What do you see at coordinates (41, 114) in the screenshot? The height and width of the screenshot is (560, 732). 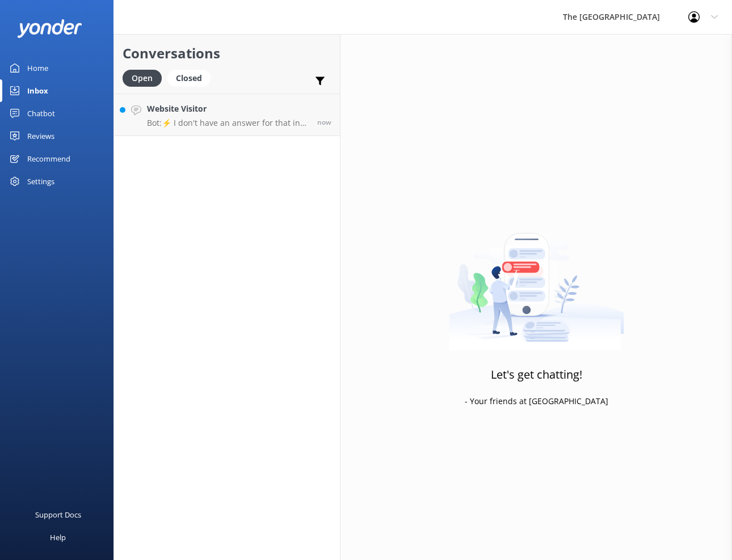 I see `div: Chatbot` at bounding box center [41, 114].